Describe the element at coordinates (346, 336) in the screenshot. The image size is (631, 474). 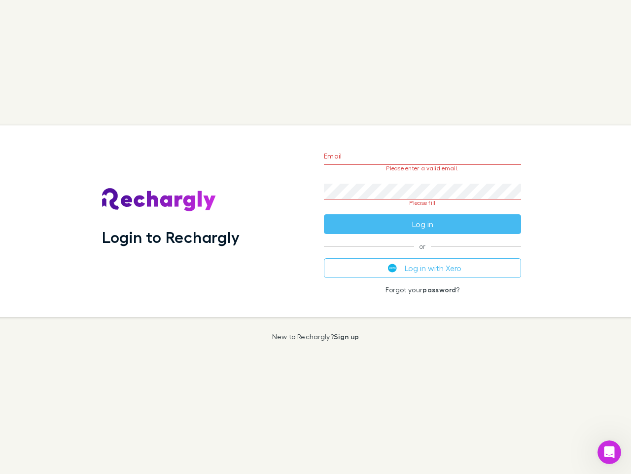
I see `a: Sign up` at that location.